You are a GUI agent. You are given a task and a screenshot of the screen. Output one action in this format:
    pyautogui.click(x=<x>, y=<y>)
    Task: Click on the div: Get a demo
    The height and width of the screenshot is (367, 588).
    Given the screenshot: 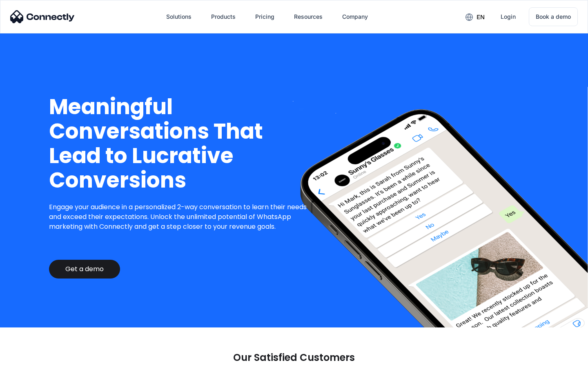 What is the action you would take?
    pyautogui.click(x=85, y=269)
    